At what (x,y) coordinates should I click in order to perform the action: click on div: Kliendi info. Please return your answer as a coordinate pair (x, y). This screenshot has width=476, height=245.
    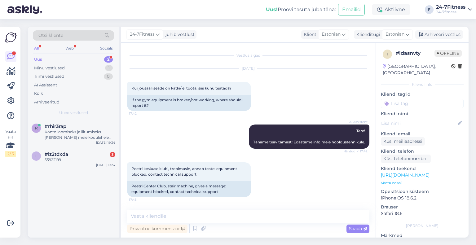
    Looking at the image, I should click on (422, 85).